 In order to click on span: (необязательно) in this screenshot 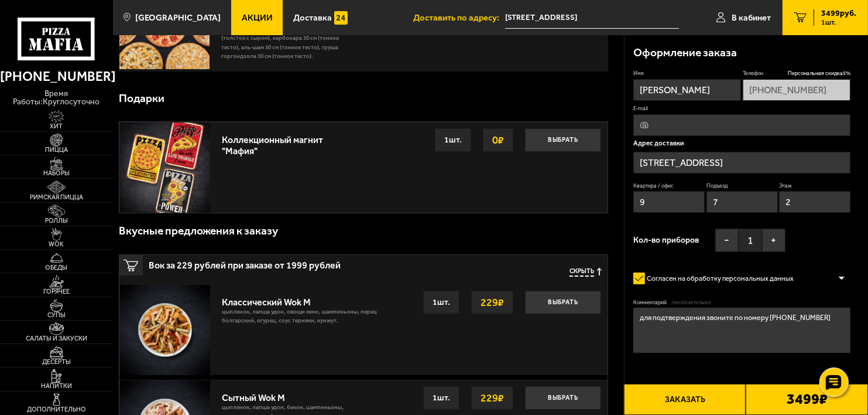, I will do `click(692, 302)`.